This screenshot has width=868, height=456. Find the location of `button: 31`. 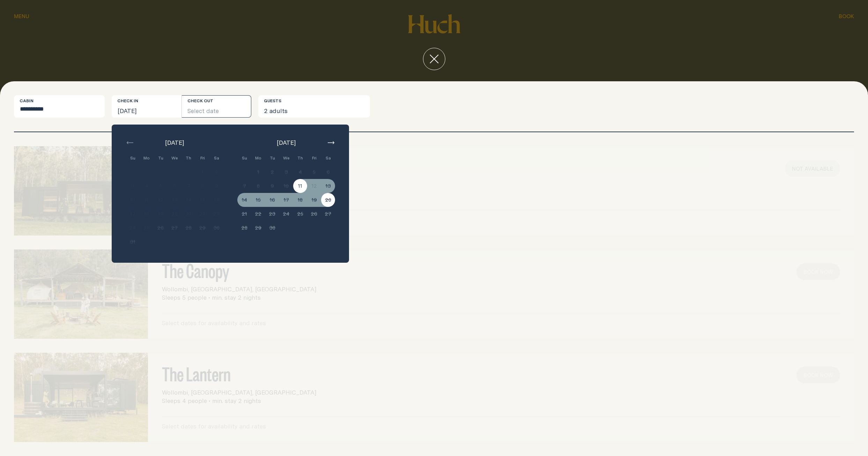

button: 31 is located at coordinates (132, 242).